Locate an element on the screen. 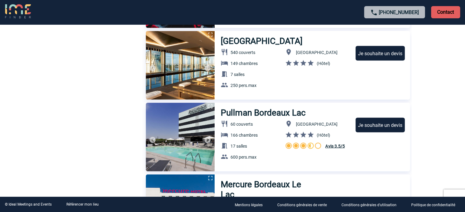 The image size is (465, 212). a: Politique de confidentialité is located at coordinates (435, 205).